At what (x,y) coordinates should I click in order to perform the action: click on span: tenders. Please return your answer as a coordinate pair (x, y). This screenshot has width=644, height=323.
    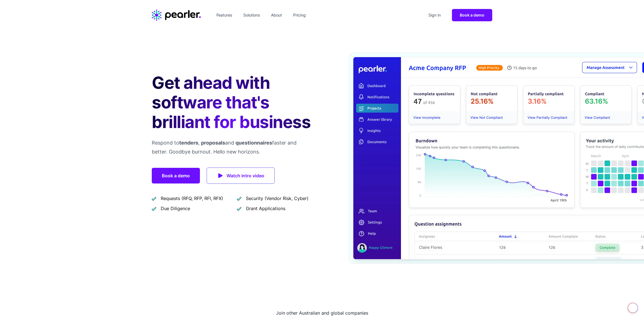
    Looking at the image, I should click on (189, 142).